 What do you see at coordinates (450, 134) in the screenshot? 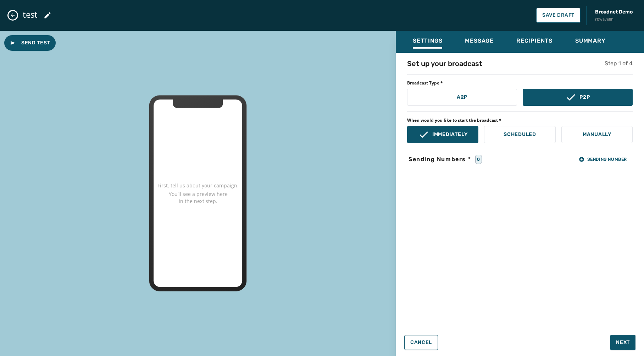
I see `p: Immediately` at bounding box center [450, 134].